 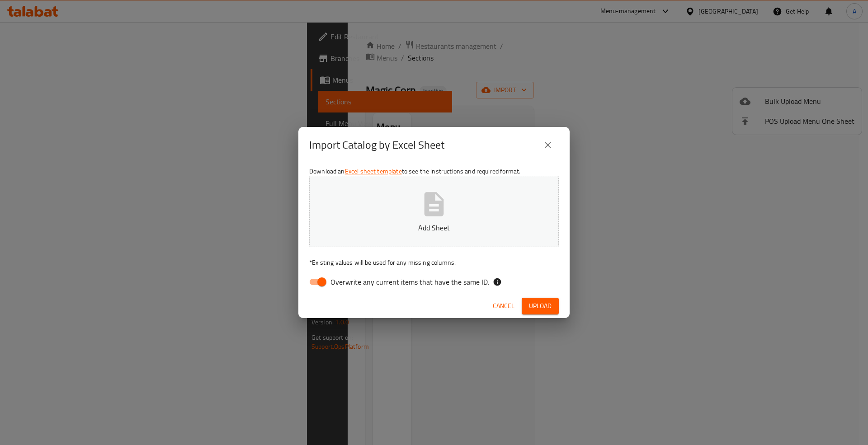 I want to click on h2: Import Catalog by Excel Sheet, so click(x=376, y=145).